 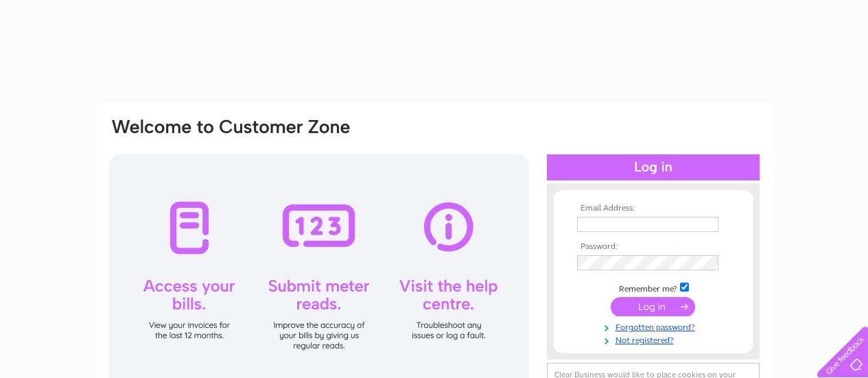 What do you see at coordinates (653, 209) in the screenshot?
I see `th: Email Address:` at bounding box center [653, 209].